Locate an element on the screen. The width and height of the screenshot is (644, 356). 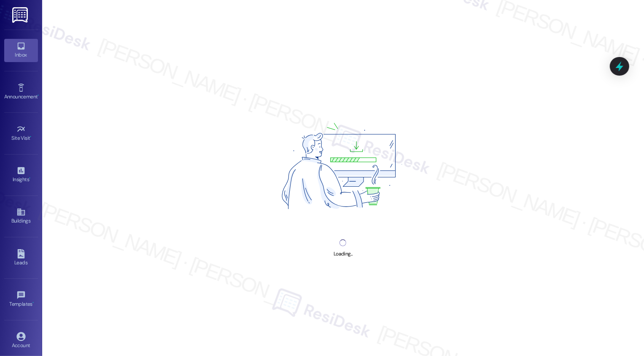
a: Insights • is located at coordinates (21, 175).